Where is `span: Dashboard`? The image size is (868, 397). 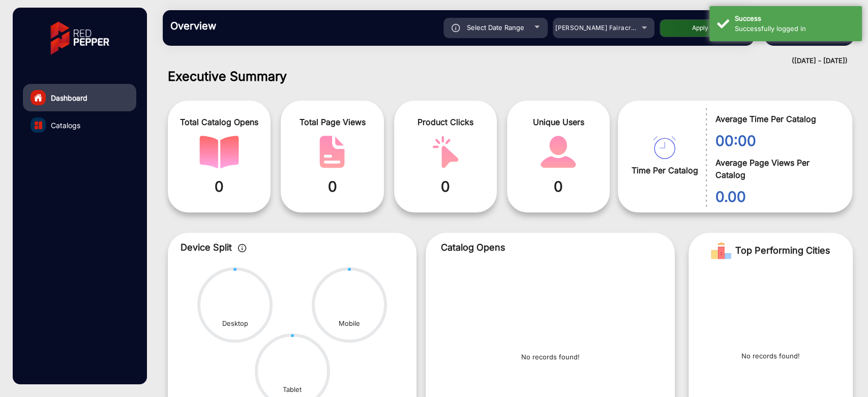
span: Dashboard is located at coordinates (69, 97).